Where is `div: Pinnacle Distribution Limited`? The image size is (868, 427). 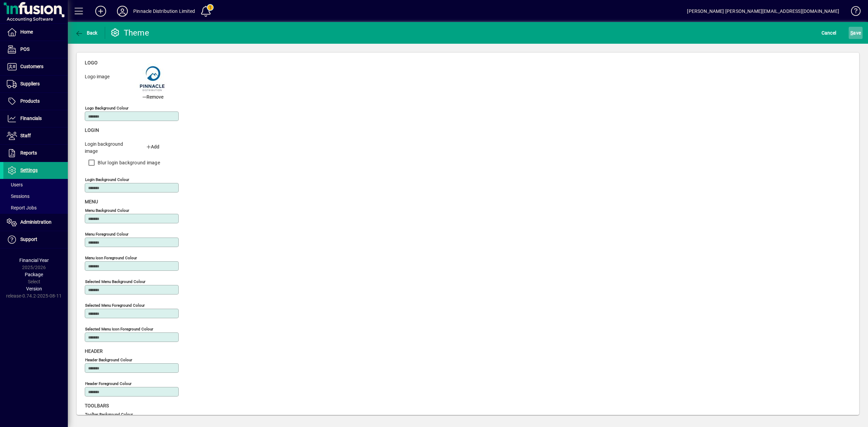 div: Pinnacle Distribution Limited is located at coordinates (164, 11).